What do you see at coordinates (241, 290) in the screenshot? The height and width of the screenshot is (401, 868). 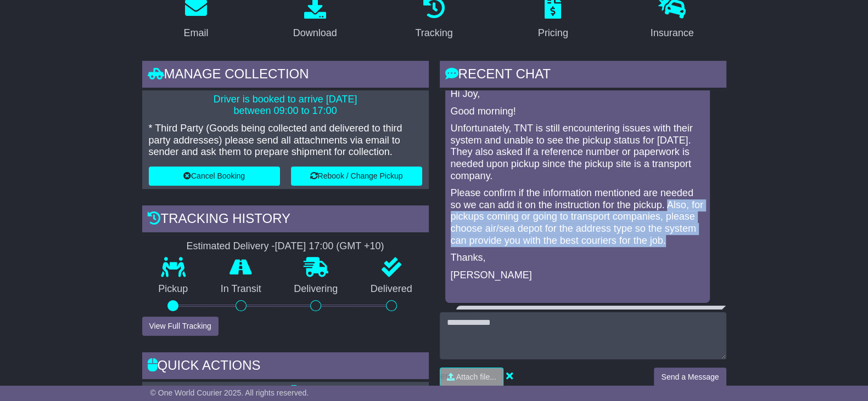 I see `p: In Transit` at bounding box center [241, 290].